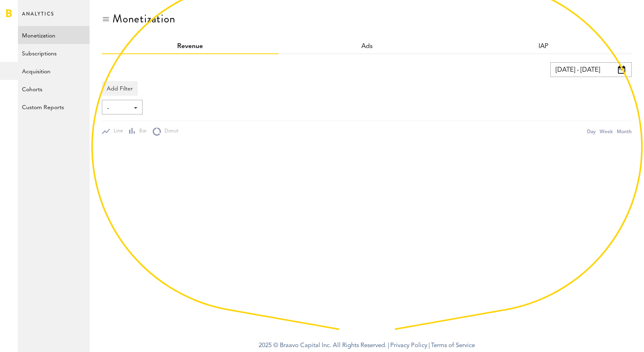 Image resolution: width=644 pixels, height=352 pixels. Describe the element at coordinates (322, 345) in the screenshot. I see `span: 2025 © Braavo Capital Inc. All Rights Reserved.` at that location.